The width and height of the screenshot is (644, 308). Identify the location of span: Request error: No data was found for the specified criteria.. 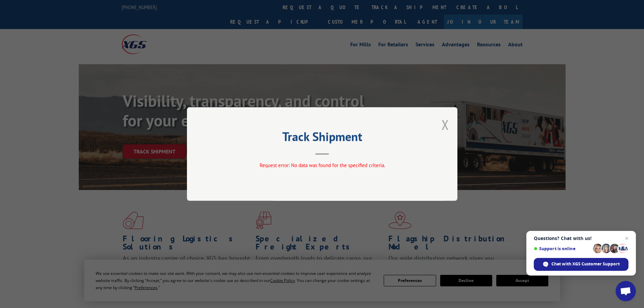
(322, 165).